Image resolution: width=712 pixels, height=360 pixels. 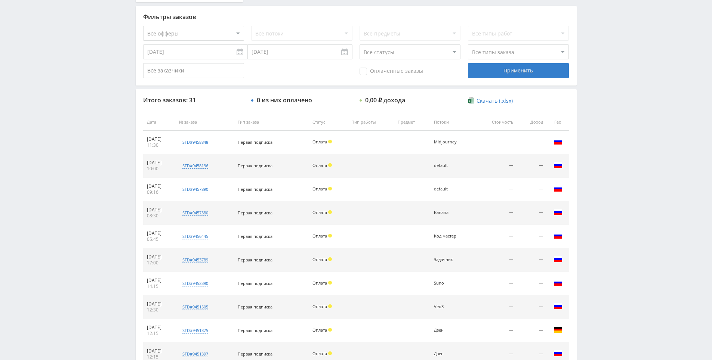 What do you see at coordinates (159, 122) in the screenshot?
I see `th: Дата` at bounding box center [159, 122].